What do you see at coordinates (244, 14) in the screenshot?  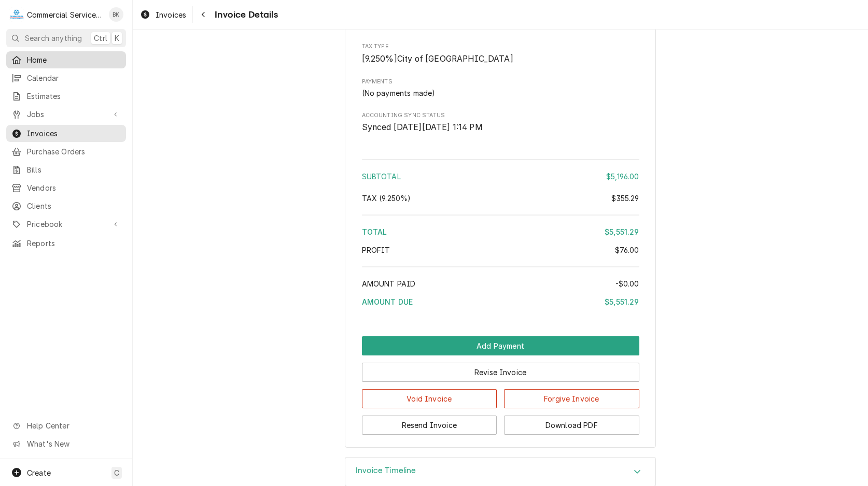 I see `span: Invoice Details` at bounding box center [244, 14].